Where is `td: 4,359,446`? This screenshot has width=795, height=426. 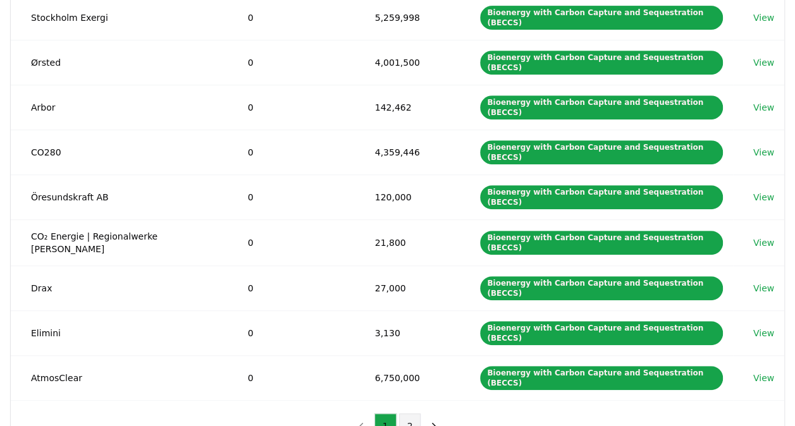
td: 4,359,446 is located at coordinates (407, 152).